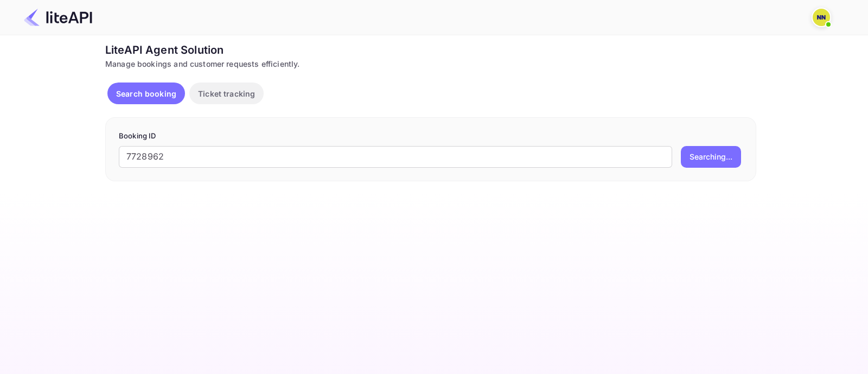 This screenshot has height=374, width=868. What do you see at coordinates (146, 93) in the screenshot?
I see `p: Search booking` at bounding box center [146, 93].